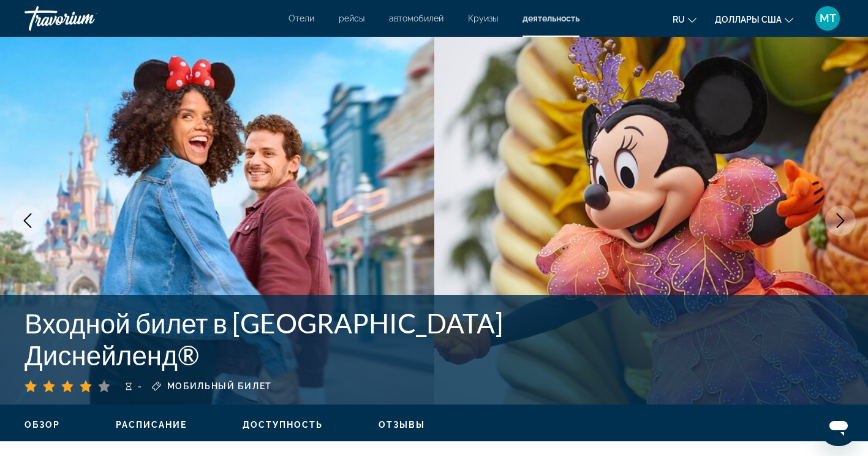  What do you see at coordinates (551, 18) in the screenshot?
I see `span: деятельность` at bounding box center [551, 18].